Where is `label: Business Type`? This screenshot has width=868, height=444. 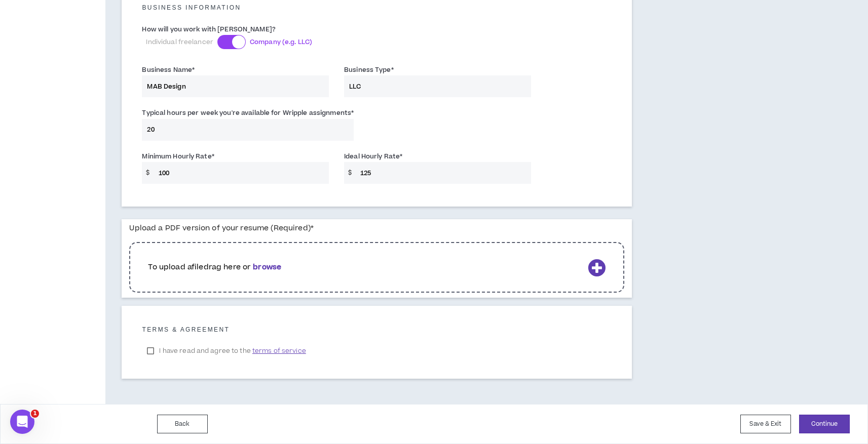
label: Business Type is located at coordinates (368, 70).